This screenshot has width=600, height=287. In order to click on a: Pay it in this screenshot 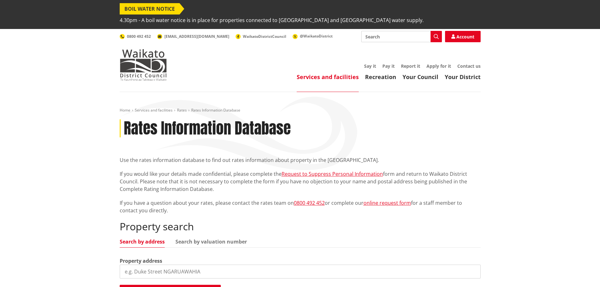, I will do `click(388, 66)`.